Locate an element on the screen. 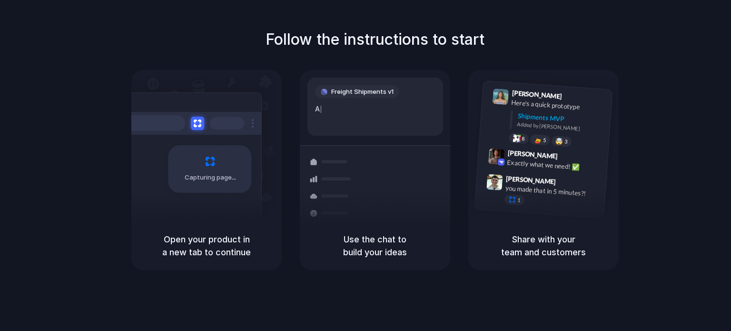 This screenshot has height=331, width=731. span: 9:47 AM is located at coordinates (568, 183).